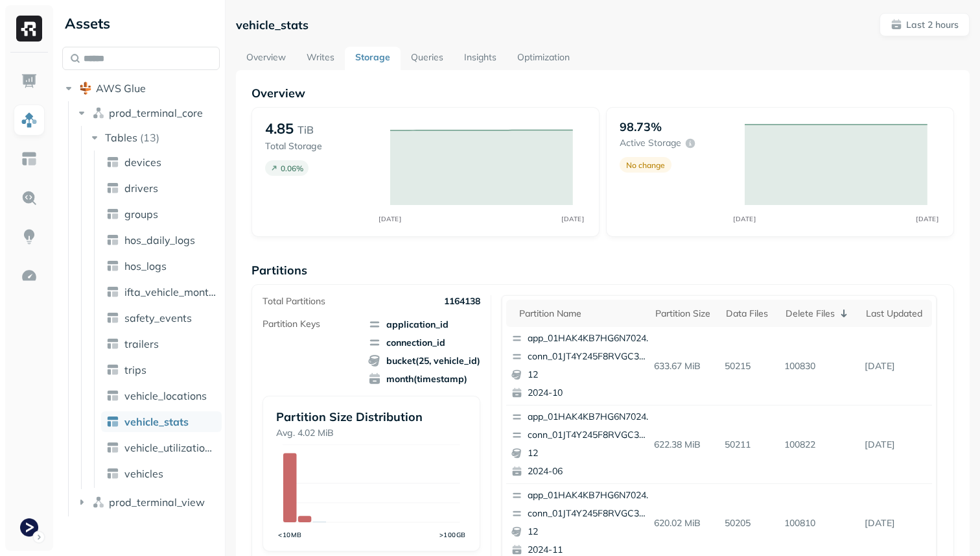 This screenshot has height=556, width=980. Describe the element at coordinates (543, 59) in the screenshot. I see `a: Optimization` at that location.